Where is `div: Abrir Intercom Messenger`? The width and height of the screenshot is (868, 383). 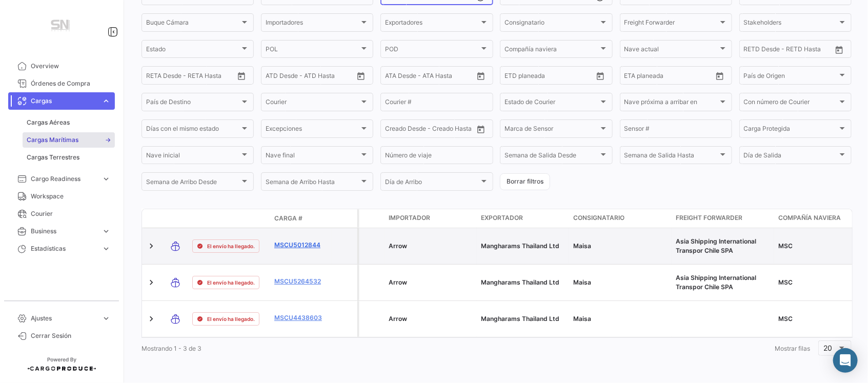 div: Abrir Intercom Messenger is located at coordinates (846, 360).